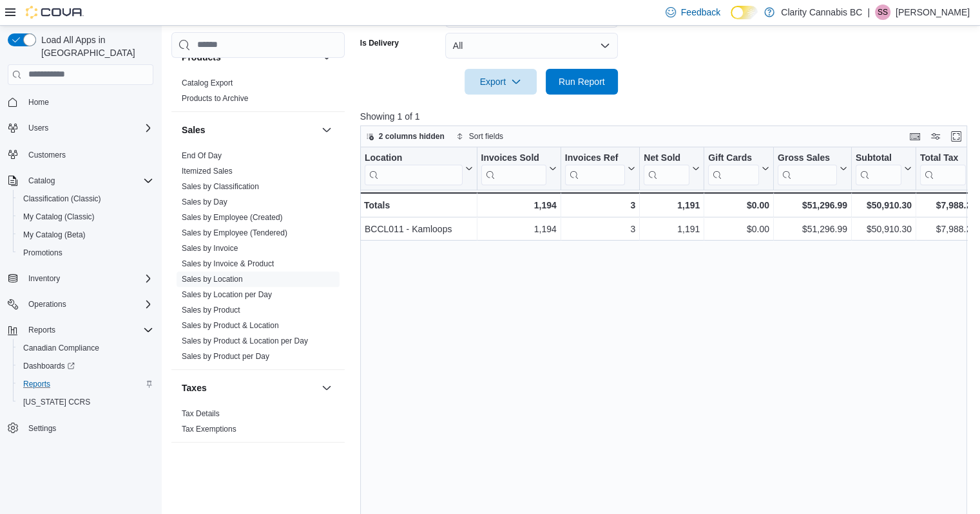  What do you see at coordinates (518, 169) in the screenshot?
I see `button: Invoices Sold` at bounding box center [518, 169].